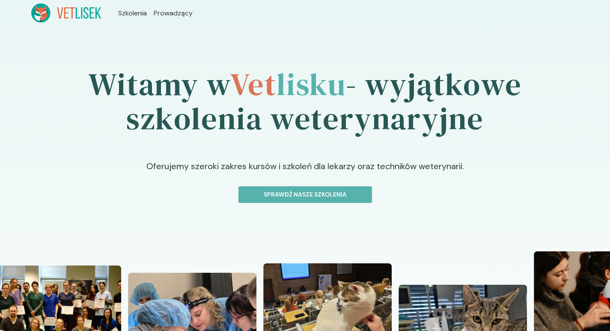 This screenshot has width=610, height=331. Describe the element at coordinates (305, 194) in the screenshot. I see `button: Sprawdź nasze szkolenia` at that location.